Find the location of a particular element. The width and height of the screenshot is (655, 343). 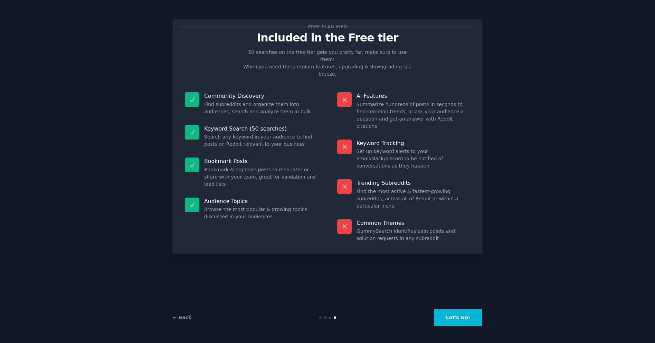

dd: Bookmark & organize posts to read later or share with your team, great for validation and lead lists is located at coordinates (261, 177).